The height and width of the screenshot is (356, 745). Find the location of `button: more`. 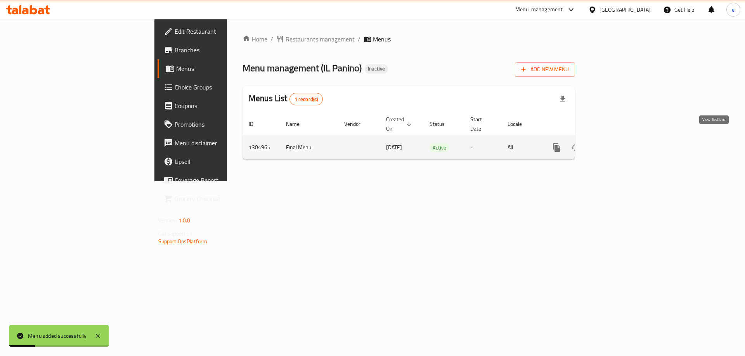

button: more is located at coordinates (557, 148).